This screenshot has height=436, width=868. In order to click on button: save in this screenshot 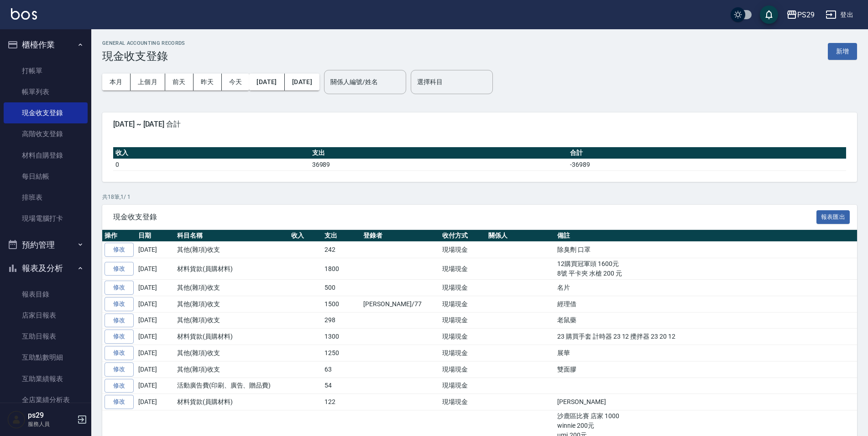, I will do `click(769, 15)`.